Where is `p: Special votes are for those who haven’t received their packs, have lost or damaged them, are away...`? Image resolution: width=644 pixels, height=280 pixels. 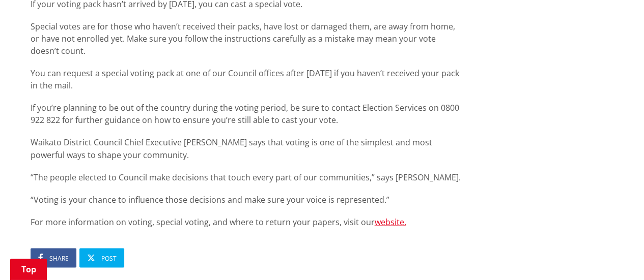 p: Special votes are for those who haven’t received their packs, have lost or damaged them, are away... is located at coordinates (248, 39).